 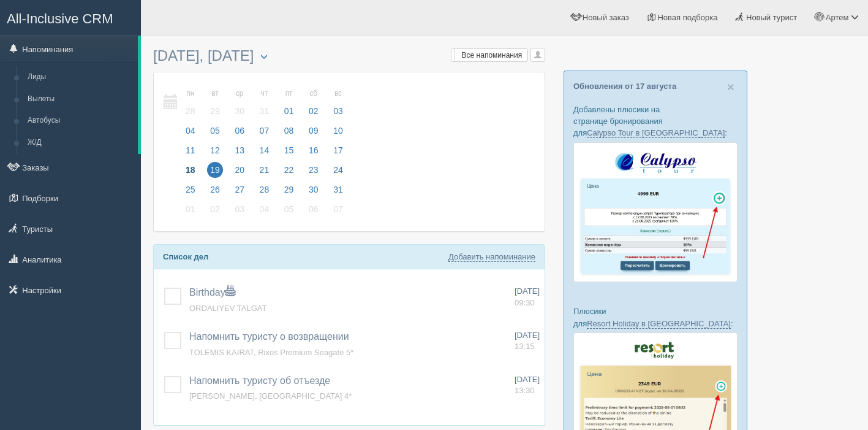 I want to click on a: Автобусы, so click(x=80, y=121).